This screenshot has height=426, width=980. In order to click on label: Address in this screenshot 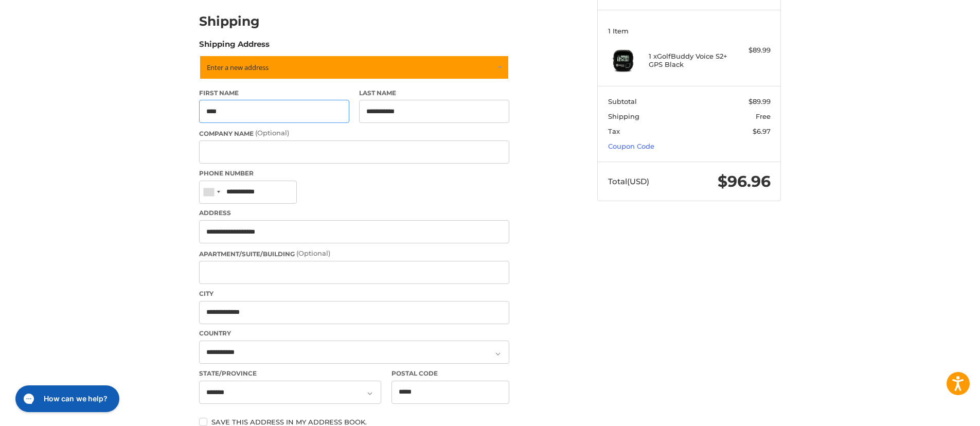, I will do `click(354, 213)`.